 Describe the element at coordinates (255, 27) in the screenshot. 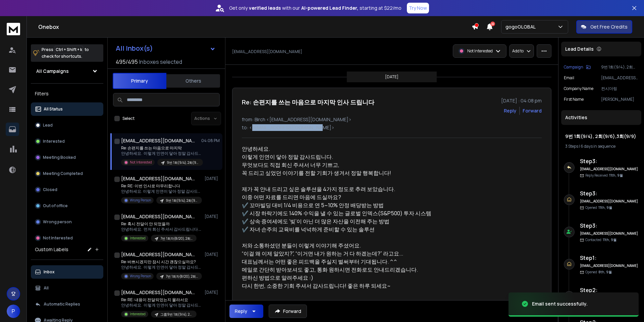

I see `h1: Onebox` at that location.